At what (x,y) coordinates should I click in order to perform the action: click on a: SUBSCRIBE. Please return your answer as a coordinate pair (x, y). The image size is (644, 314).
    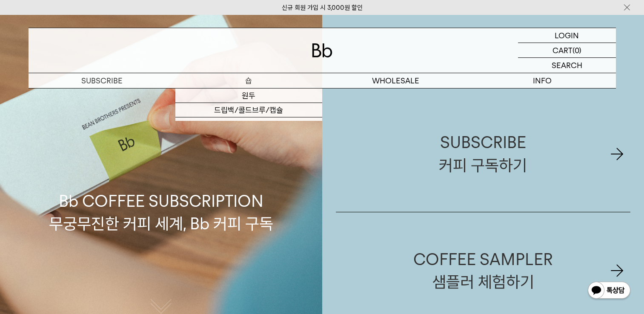
    Looking at the image, I should click on (102, 81).